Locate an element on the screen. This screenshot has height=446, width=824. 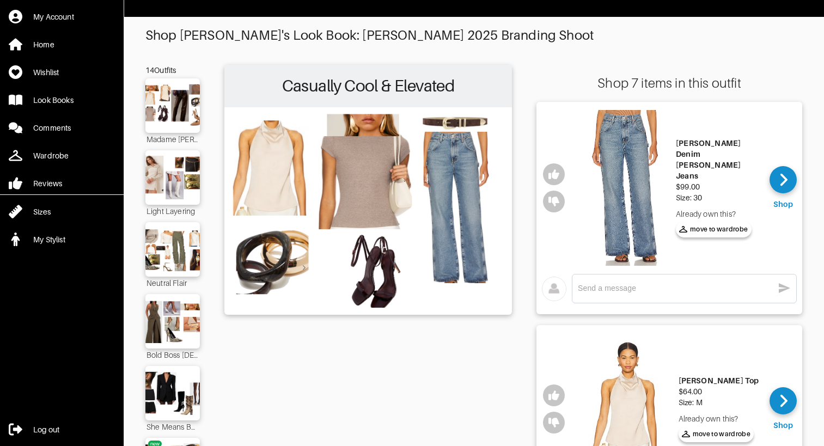
div: Light Layering is located at coordinates (173, 211).